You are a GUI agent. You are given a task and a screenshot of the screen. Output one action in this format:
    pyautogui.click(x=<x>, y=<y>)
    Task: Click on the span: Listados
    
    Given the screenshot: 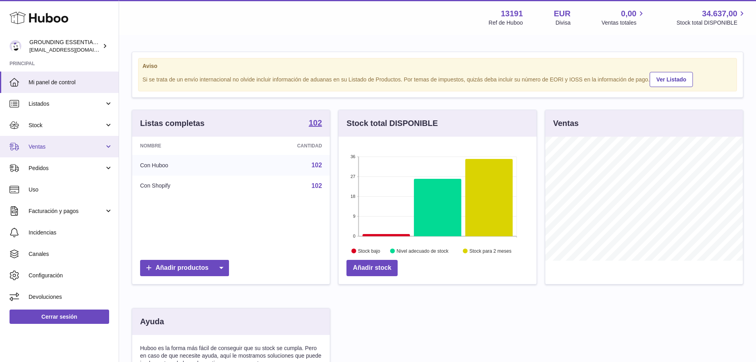 What is the action you would take?
    pyautogui.click(x=66, y=104)
    